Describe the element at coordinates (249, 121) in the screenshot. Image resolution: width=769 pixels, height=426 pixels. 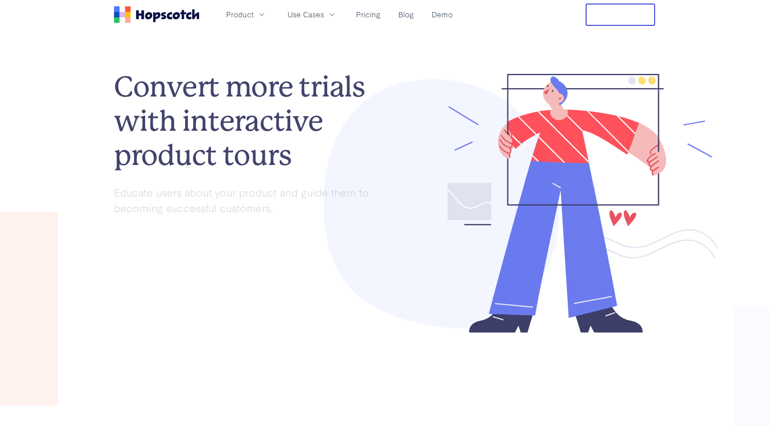
I see `h1: Convert more trials with interactive product tours` at that location.